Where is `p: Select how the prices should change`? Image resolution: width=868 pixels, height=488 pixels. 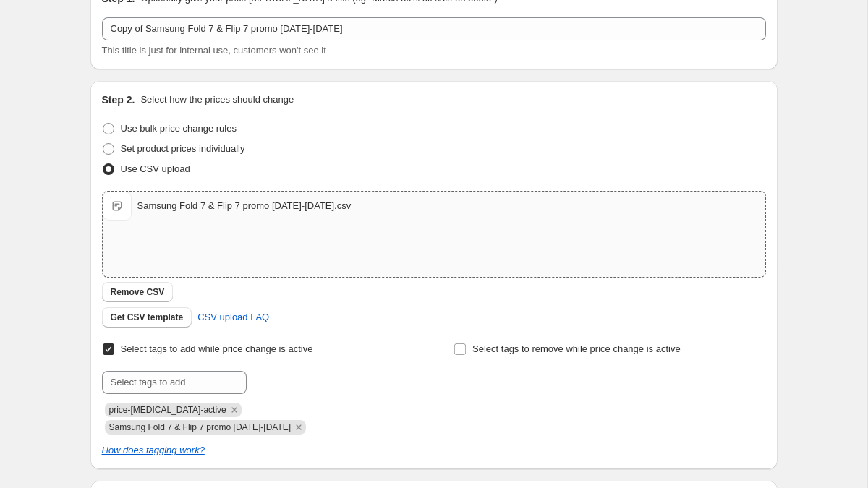
p: Select how the prices should change is located at coordinates (217, 100).